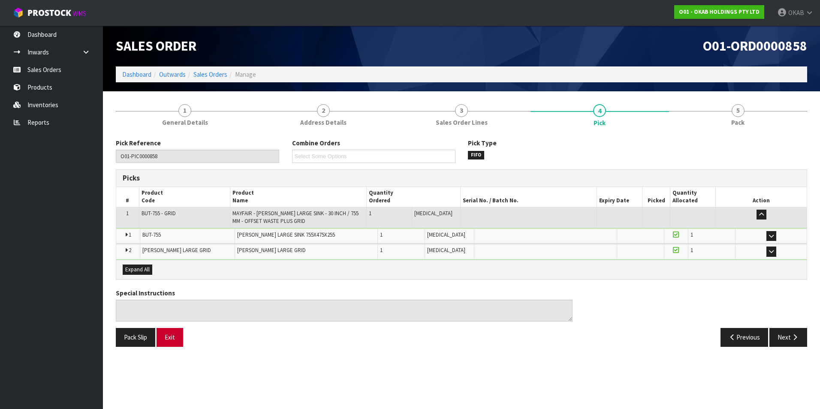 This screenshot has height=409, width=820. What do you see at coordinates (184, 197) in the screenshot?
I see `th: Product Code` at bounding box center [184, 197].